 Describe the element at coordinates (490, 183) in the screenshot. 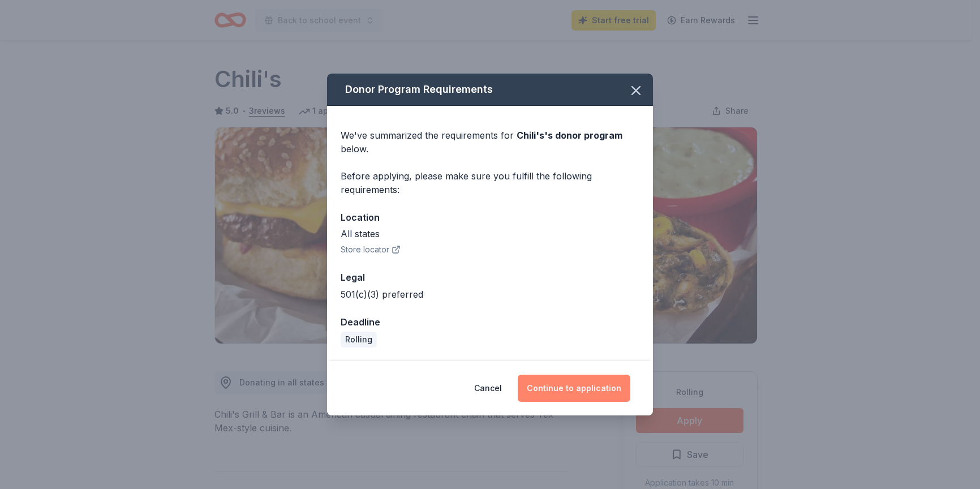

I see `div: Before applying, please make sure you fulfill the following requirements:` at that location.